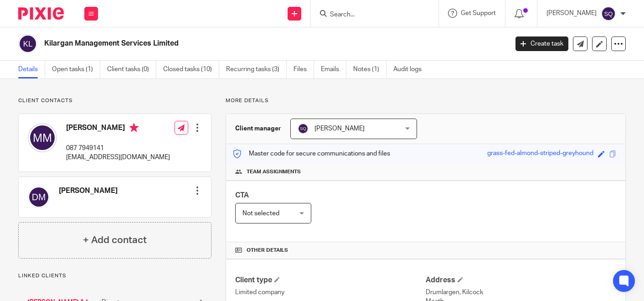  What do you see at coordinates (132, 69) in the screenshot?
I see `a: Client tasks (0)` at bounding box center [132, 69].